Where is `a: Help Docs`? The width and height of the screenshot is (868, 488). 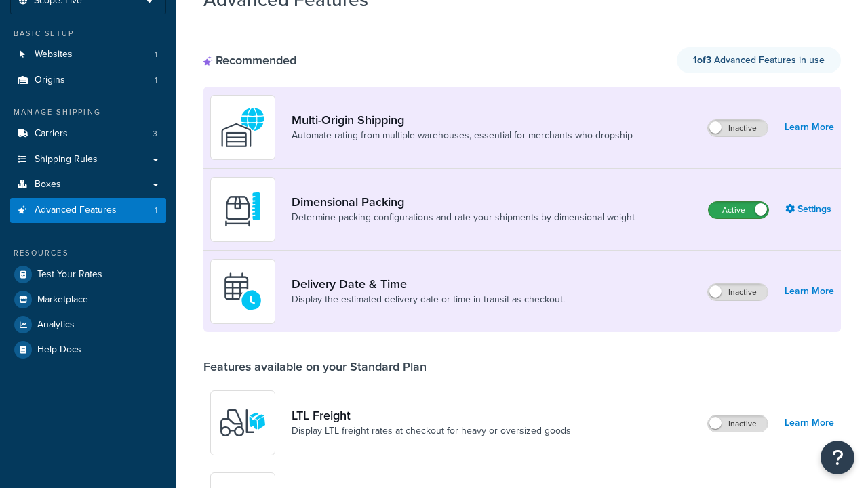
a: Help Docs is located at coordinates (88, 350).